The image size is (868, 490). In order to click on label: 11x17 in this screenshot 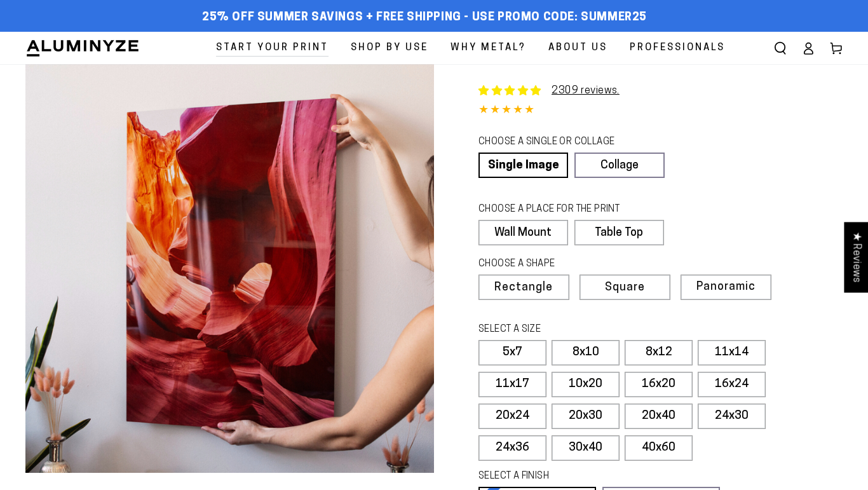, I will do `click(512, 384)`.